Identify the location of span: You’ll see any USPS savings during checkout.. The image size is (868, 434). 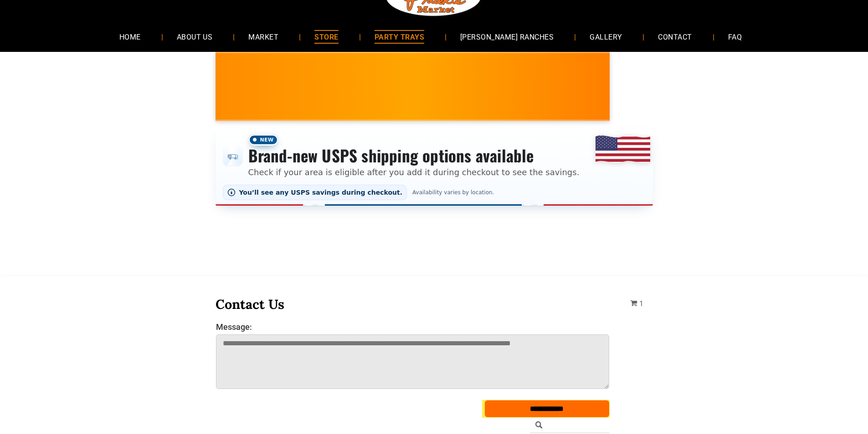
(321, 193).